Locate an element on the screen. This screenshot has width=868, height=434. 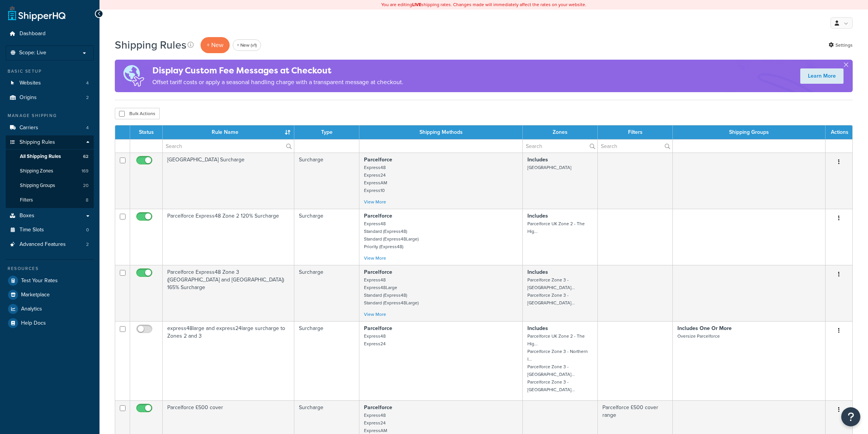
img: duties-banner-06bc72dcb5fe05cb3f9472aba00be2ae8eb53ab6f0d8bb03d382ba314ac3c341.png is located at coordinates (133, 76).